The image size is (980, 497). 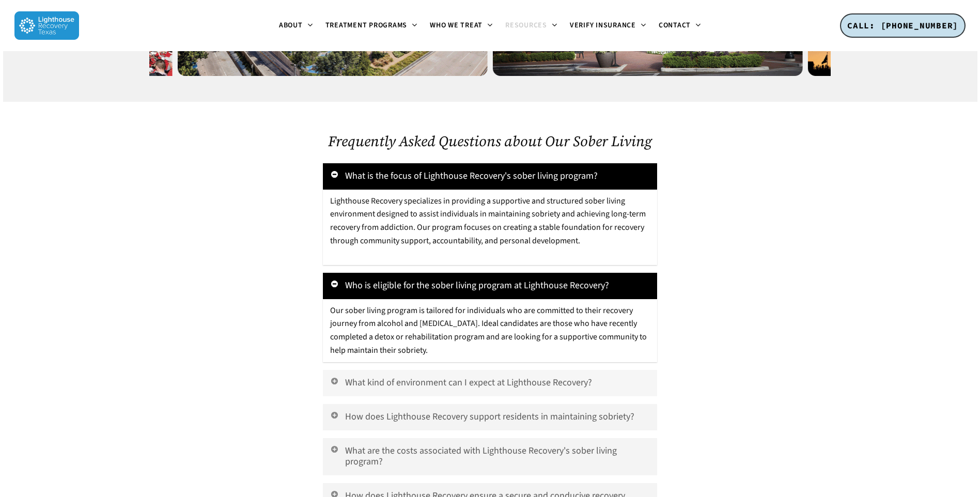 What do you see at coordinates (531, 26) in the screenshot?
I see `a: Resources` at bounding box center [531, 26].